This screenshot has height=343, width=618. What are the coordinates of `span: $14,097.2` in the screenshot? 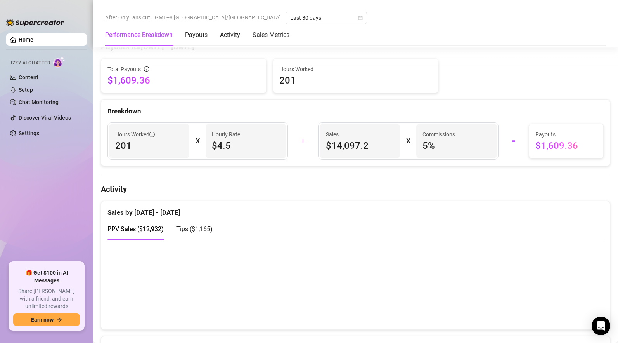 It's located at (360, 145).